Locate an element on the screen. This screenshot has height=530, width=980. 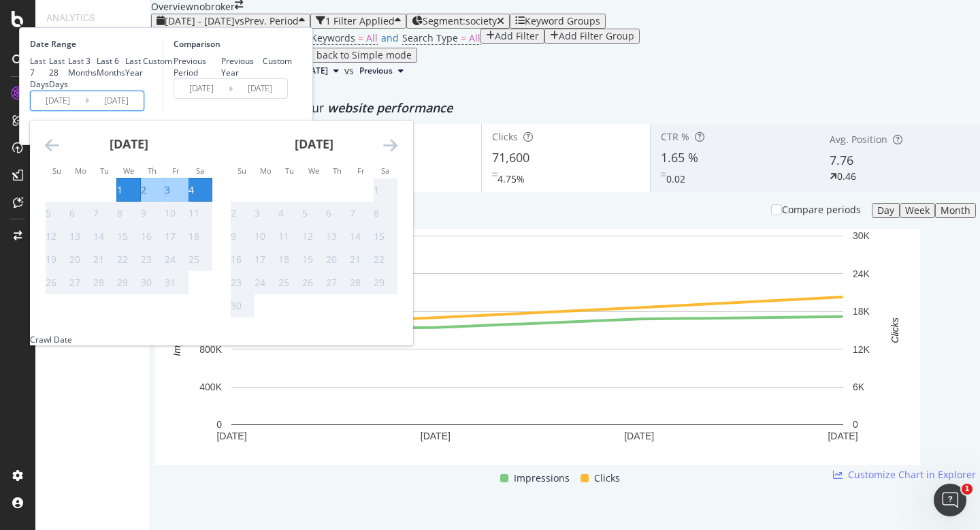
div: Day is located at coordinates (885, 211).